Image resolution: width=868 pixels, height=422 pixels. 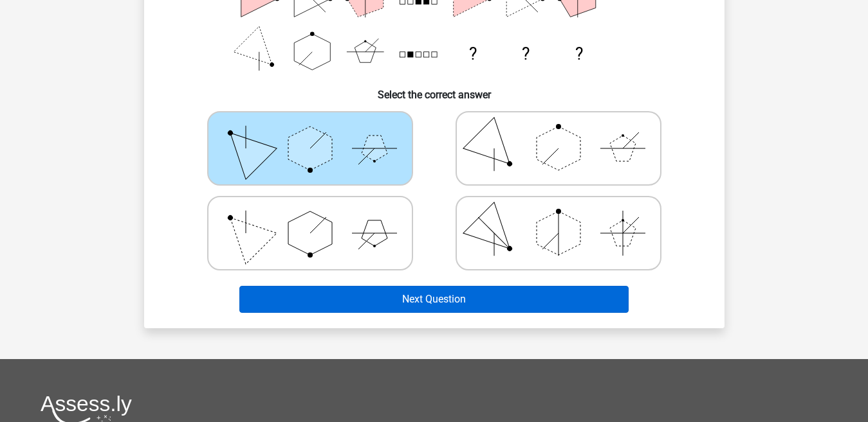 What do you see at coordinates (434, 300) in the screenshot?
I see `button: Next Question` at bounding box center [434, 300].